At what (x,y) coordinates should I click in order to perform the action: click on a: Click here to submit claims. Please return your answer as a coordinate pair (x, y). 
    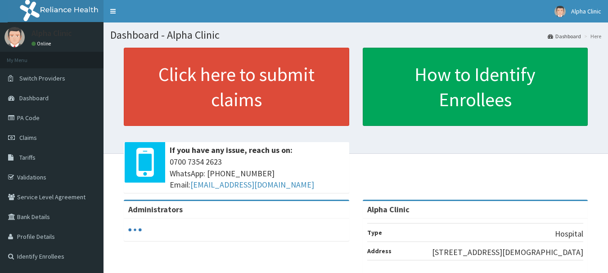
    Looking at the image, I should click on (236, 87).